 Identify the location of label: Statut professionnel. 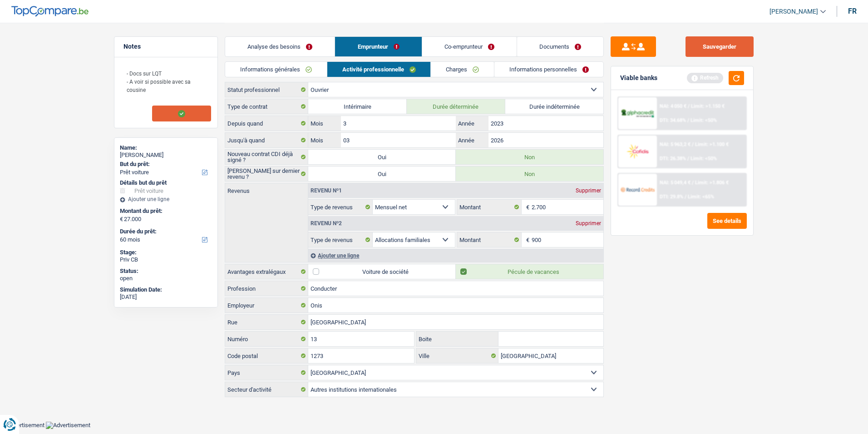
(267, 90).